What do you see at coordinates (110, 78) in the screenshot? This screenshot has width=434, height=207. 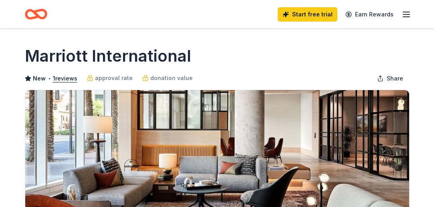 I see `a: approval rate` at bounding box center [110, 78].